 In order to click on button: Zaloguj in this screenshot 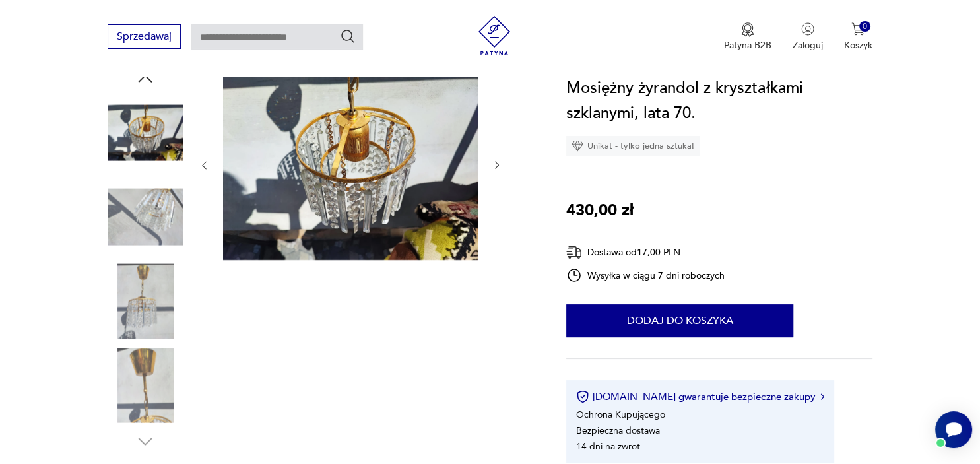, I will do `click(808, 37)`.